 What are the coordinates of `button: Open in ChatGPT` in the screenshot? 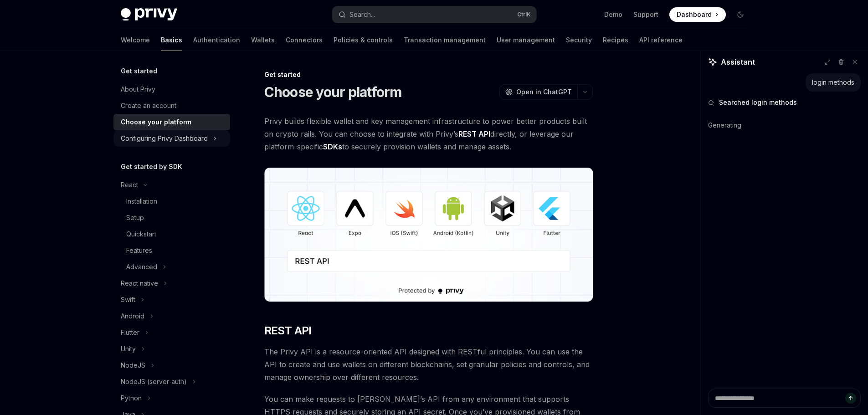 It's located at (538, 92).